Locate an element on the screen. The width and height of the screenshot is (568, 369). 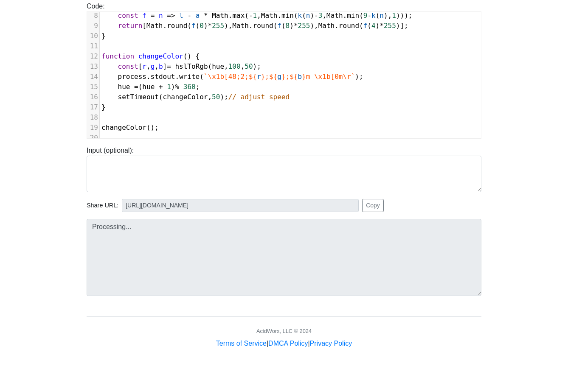
div: 15 is located at coordinates (93, 87).